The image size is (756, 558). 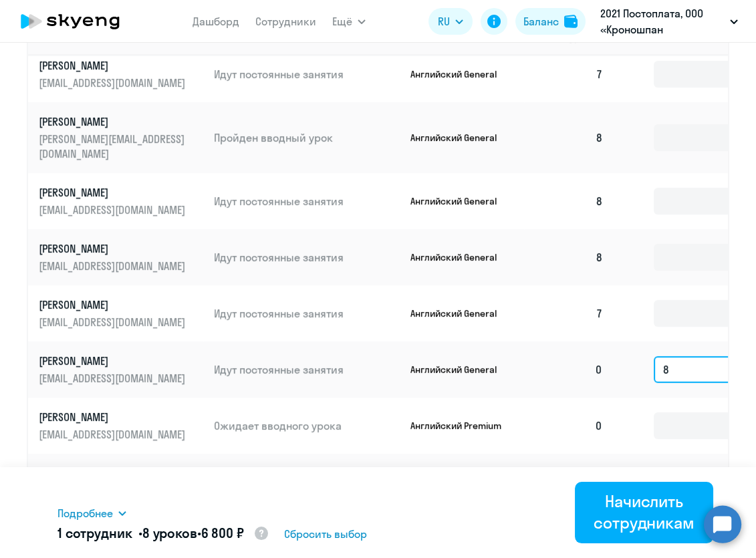 I want to click on p: Пройден вводный урок, so click(x=307, y=137).